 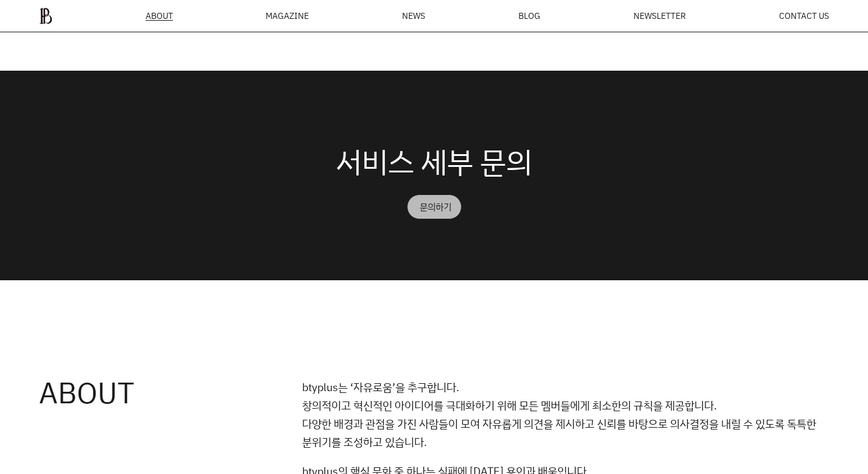 I want to click on span: NEWSLETTER, so click(x=660, y=16).